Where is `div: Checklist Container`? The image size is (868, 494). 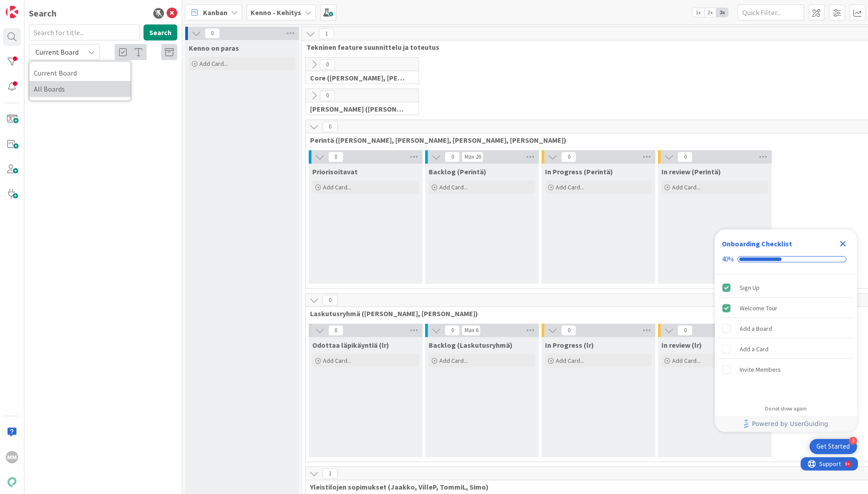 div: Checklist Container is located at coordinates (786, 330).